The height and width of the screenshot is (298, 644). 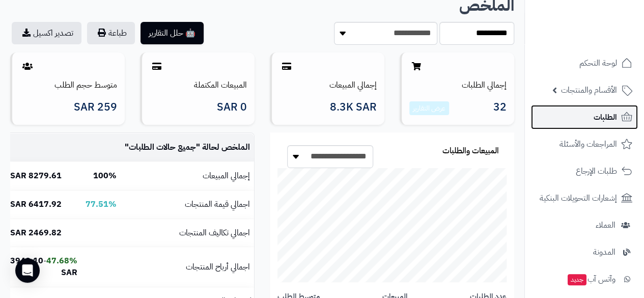 What do you see at coordinates (584, 144) in the screenshot?
I see `a: المراجعات والأسئلة` at bounding box center [584, 144].